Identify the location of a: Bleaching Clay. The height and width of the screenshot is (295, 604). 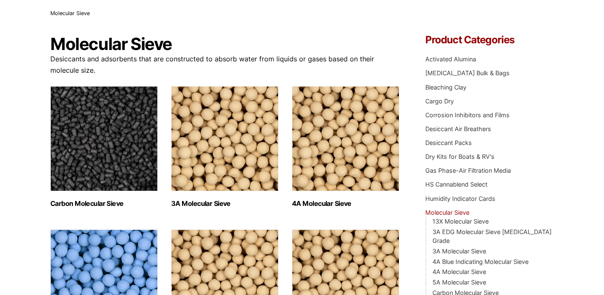
(446, 87).